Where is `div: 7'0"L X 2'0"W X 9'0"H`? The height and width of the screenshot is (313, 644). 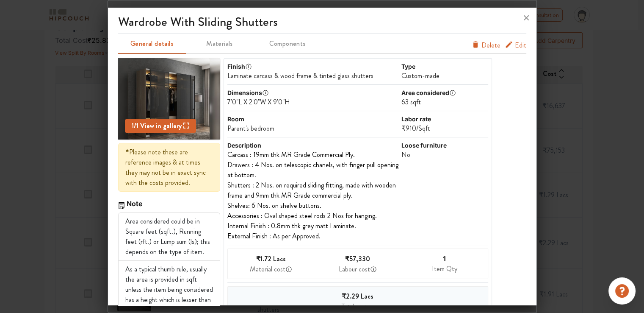 div: 7'0"L X 2'0"W X 9'0"H is located at coordinates (313, 102).